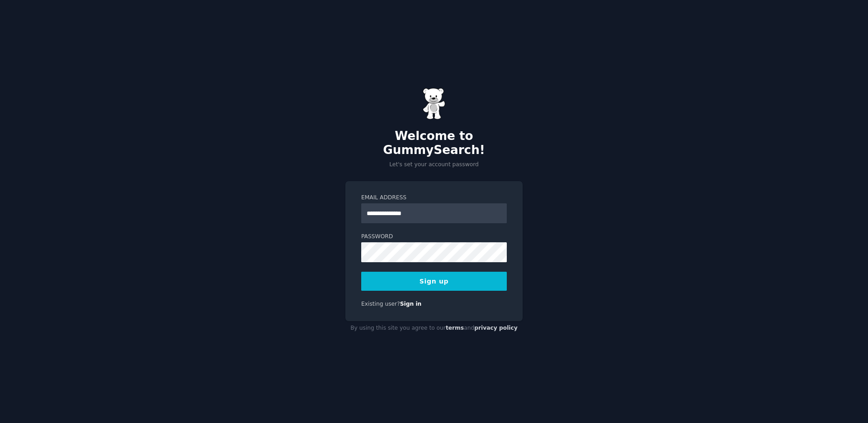  What do you see at coordinates (381, 304) in the screenshot?
I see `span: Existing user?` at bounding box center [381, 304].